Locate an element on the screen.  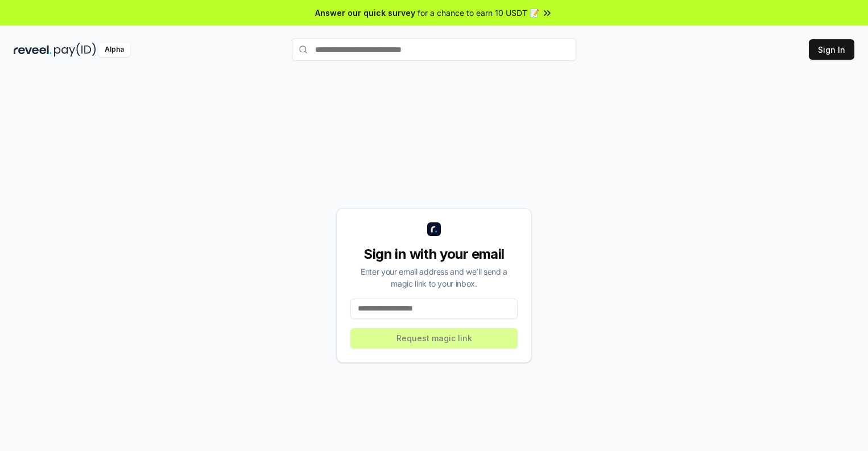
button: Sign In is located at coordinates (832, 50).